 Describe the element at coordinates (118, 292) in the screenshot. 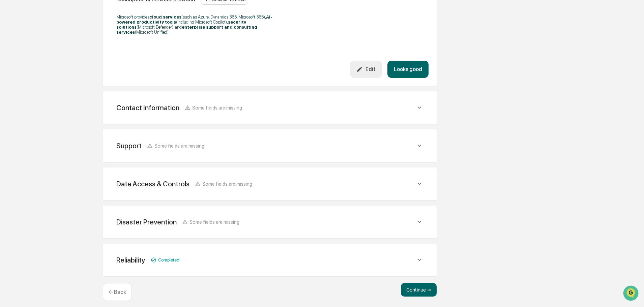

I see `p: ← Back` at that location.